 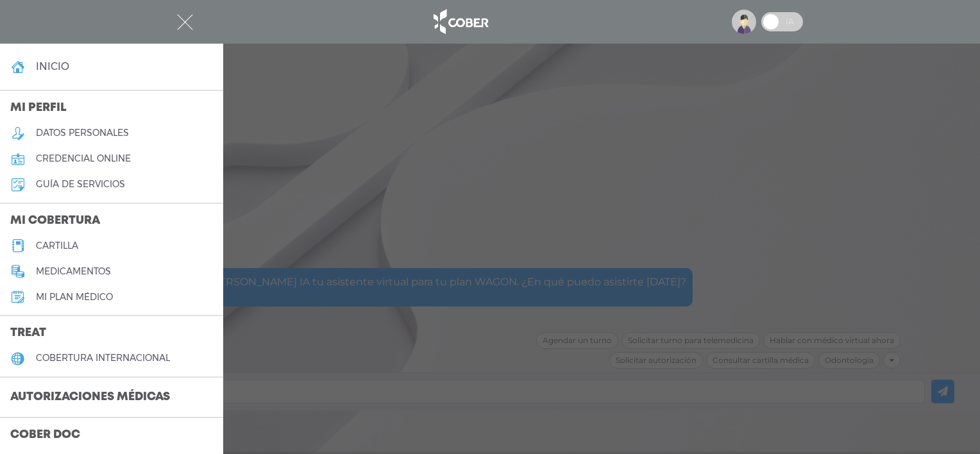 I want to click on img: profile-placeholder.svg, so click(x=744, y=22).